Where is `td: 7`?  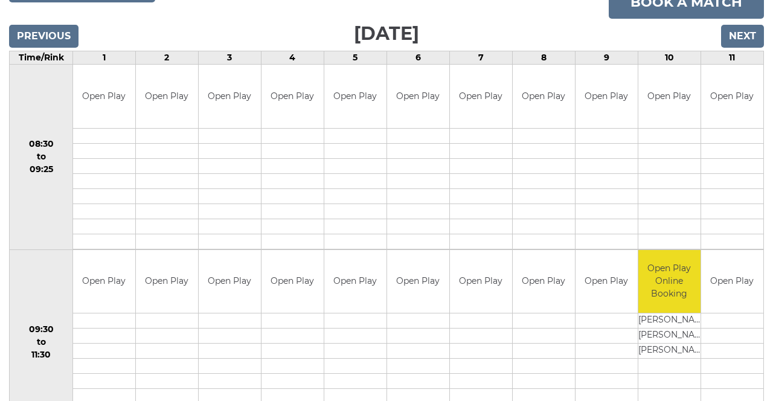 td: 7 is located at coordinates (480, 58).